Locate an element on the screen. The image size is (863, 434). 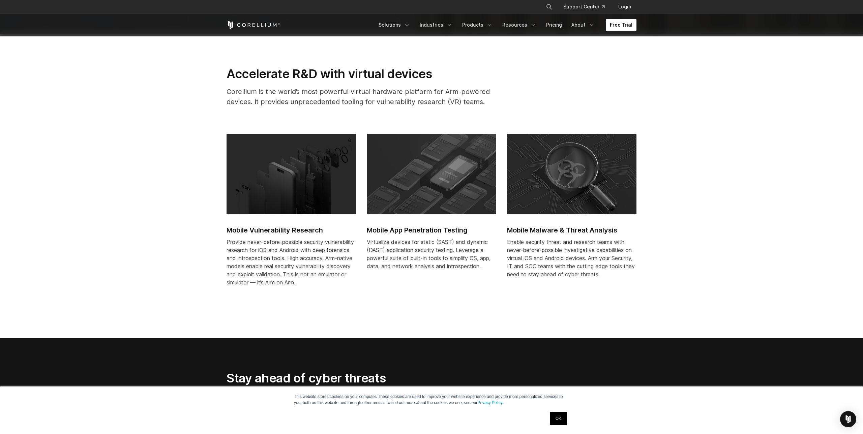
a: Corellium_MalwareAnalysis_Thumbnail Mobile Malware & Threat Analysis Enable security threat and r... is located at coordinates (571, 210).